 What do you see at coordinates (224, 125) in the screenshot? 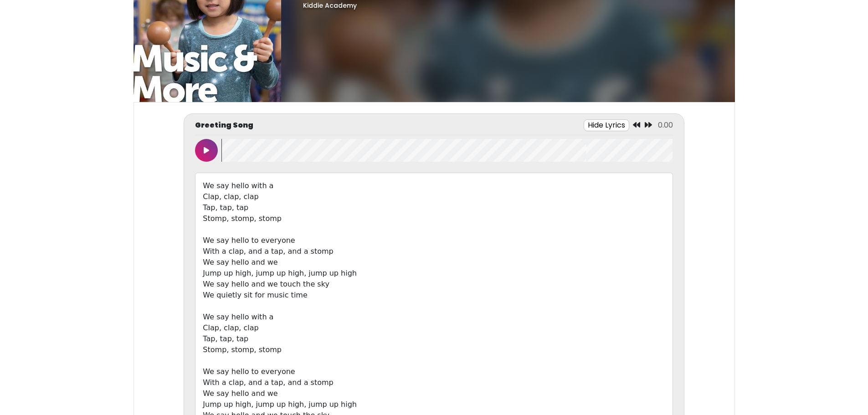
I see `p: Greeting Song` at bounding box center [224, 125].